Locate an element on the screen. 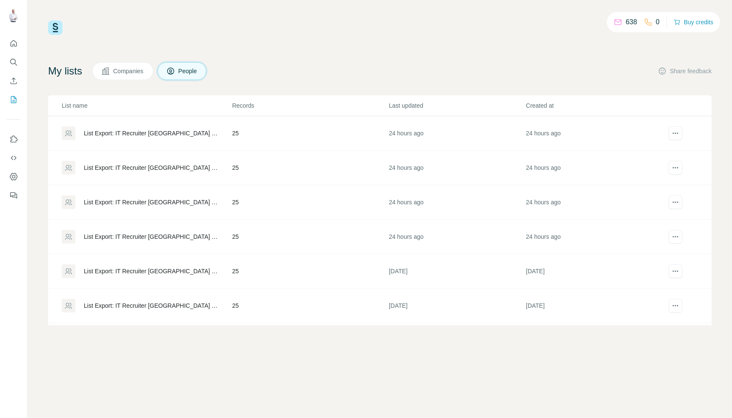 The height and width of the screenshot is (418, 732). button: Feedback is located at coordinates (14, 195).